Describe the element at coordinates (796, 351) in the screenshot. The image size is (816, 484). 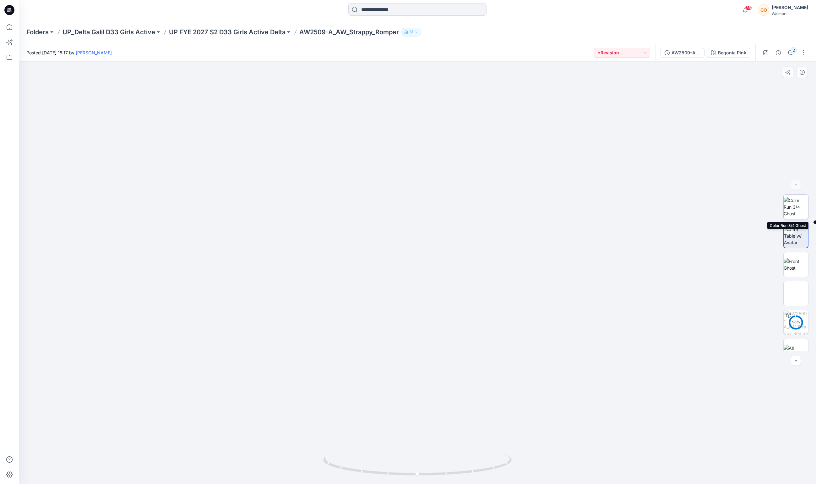
I see `img: All colorways` at that location.